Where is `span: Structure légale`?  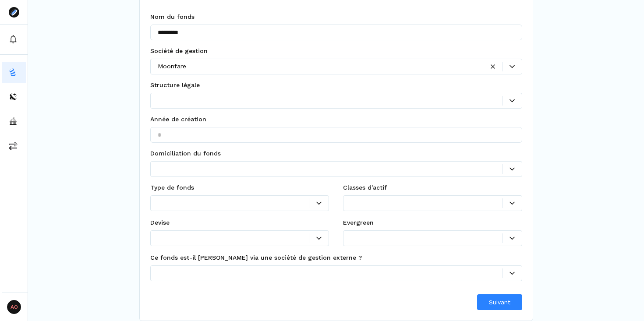
span: Structure légale is located at coordinates (175, 85).